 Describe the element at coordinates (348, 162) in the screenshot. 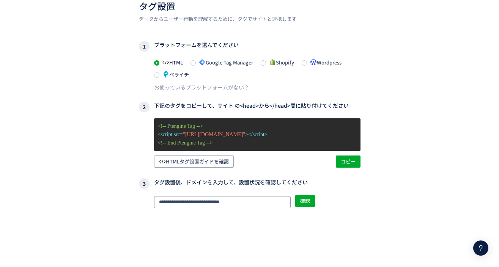

I see `button: コピー` at that location.